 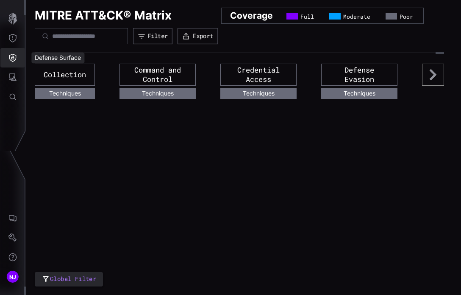 I want to click on div: Command and Control, so click(x=158, y=75).